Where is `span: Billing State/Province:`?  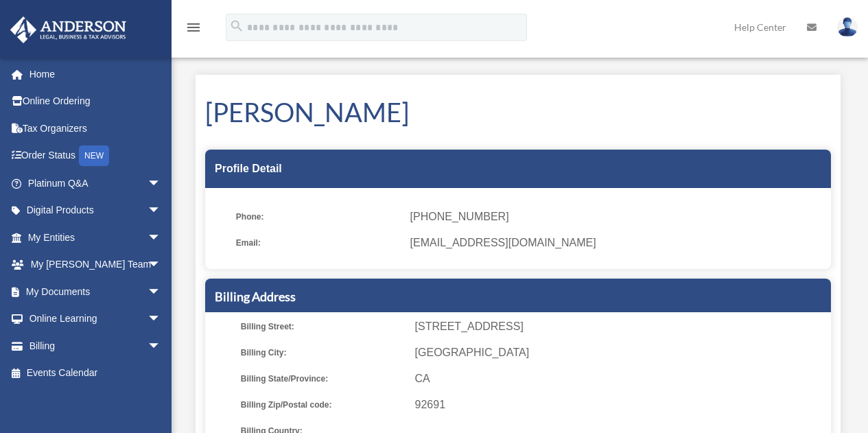 span: Billing State/Province: is located at coordinates (323, 379).